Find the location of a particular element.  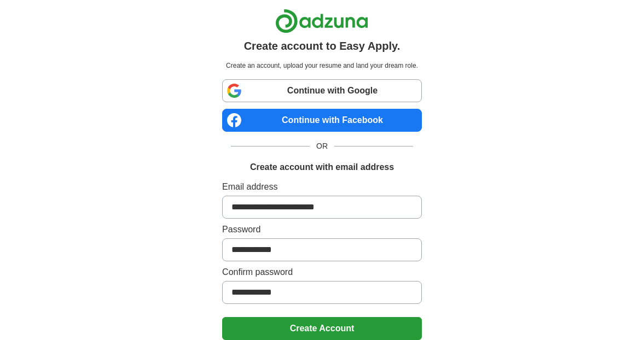

button: Create Account is located at coordinates (321, 329).